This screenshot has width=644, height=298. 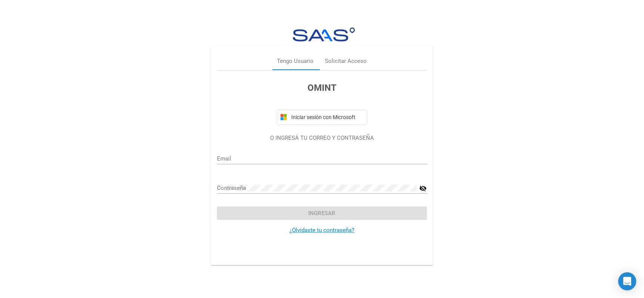 I want to click on div: Solicitar Acceso, so click(x=346, y=61).